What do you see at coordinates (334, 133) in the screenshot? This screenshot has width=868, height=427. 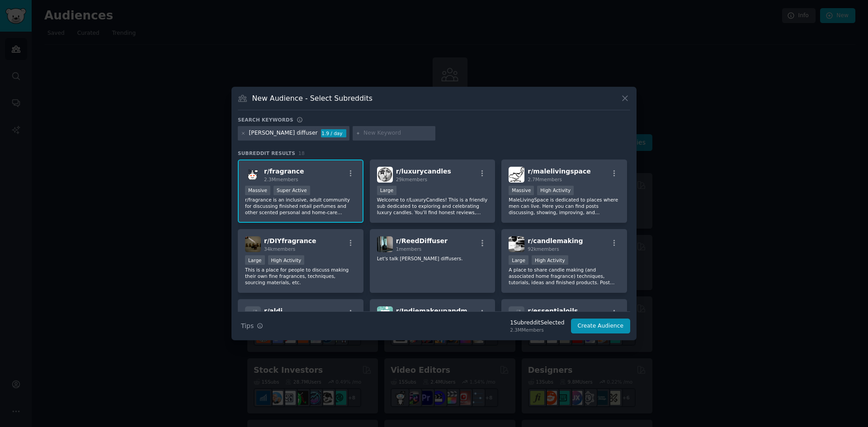 I see `div: 1.9 / day` at bounding box center [334, 133].